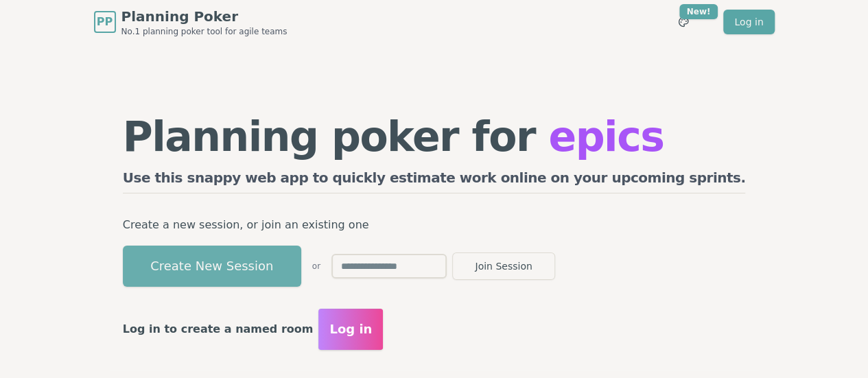  What do you see at coordinates (204, 32) in the screenshot?
I see `span: No.1 planning poker tool for agile teams` at bounding box center [204, 32].